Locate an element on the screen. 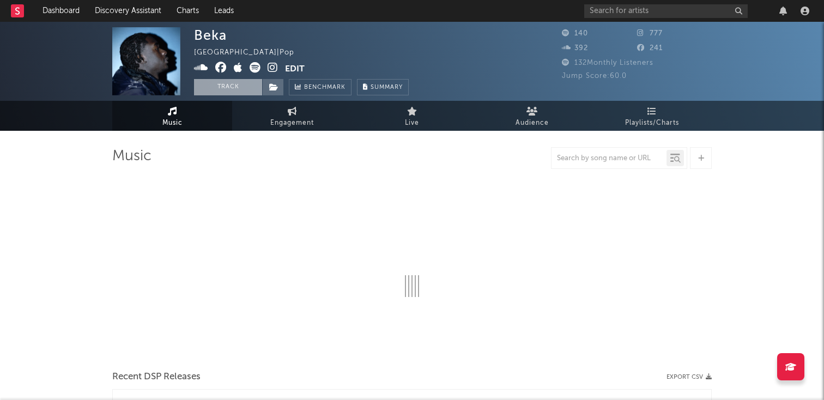  div: Beka is located at coordinates (210, 35).